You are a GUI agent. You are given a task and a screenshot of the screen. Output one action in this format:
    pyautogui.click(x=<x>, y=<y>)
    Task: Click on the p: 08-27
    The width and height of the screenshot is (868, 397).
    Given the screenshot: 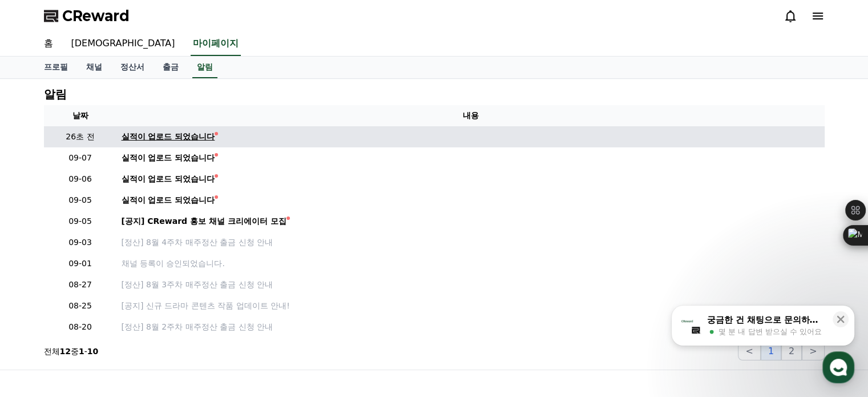 What is the action you would take?
    pyautogui.click(x=80, y=285)
    